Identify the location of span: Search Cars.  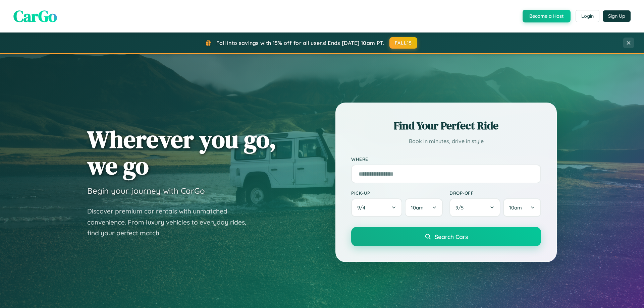
(451, 237).